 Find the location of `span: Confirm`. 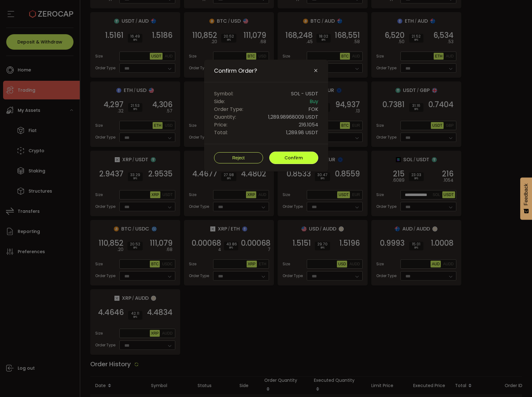

span: Confirm is located at coordinates (294, 158).